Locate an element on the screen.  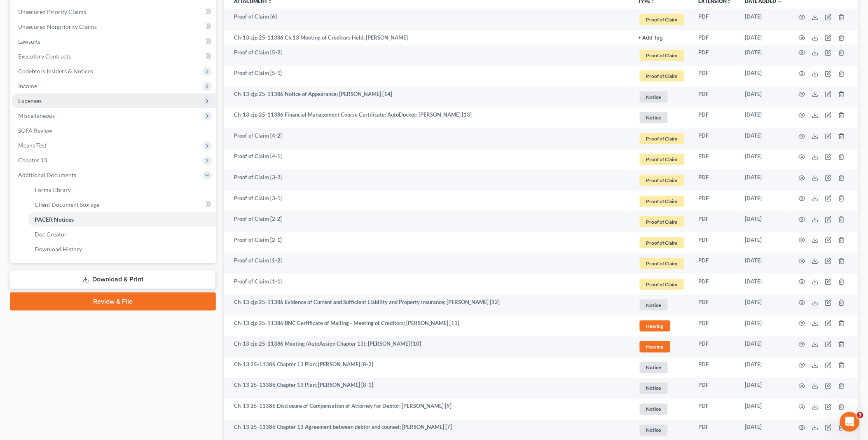
span: Hearing is located at coordinates (655, 326).